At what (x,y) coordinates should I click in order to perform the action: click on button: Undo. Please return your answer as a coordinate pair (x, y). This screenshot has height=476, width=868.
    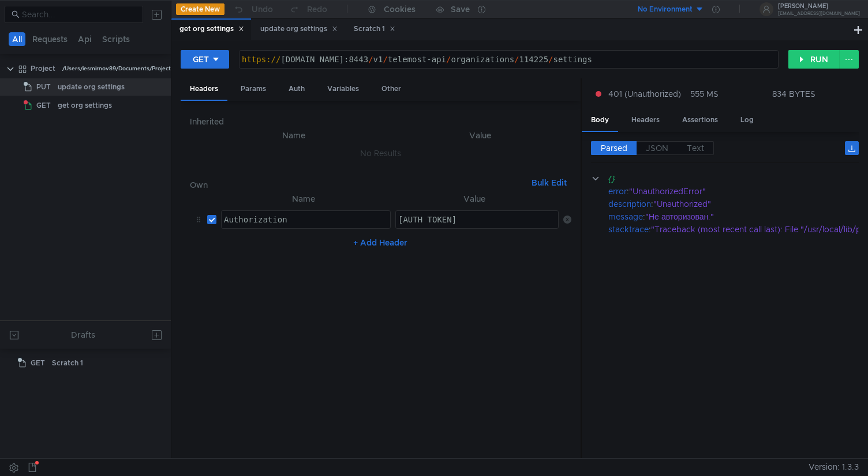
    Looking at the image, I should click on (252, 9).